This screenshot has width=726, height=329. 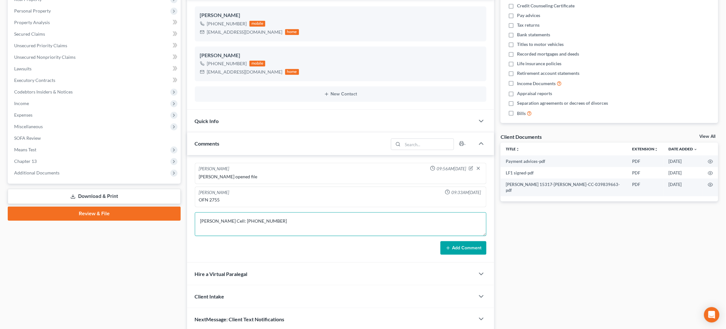 I want to click on a: SOFA Review, so click(x=95, y=138).